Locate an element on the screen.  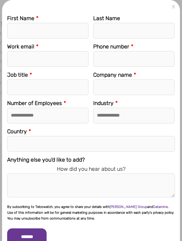
span: Last Name is located at coordinates (107, 18).